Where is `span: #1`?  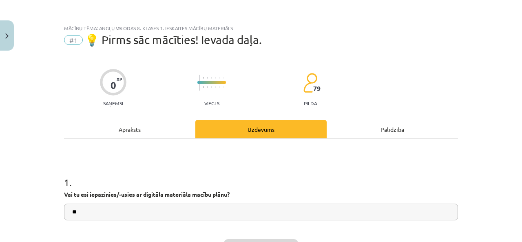
span: #1 is located at coordinates (73, 40).